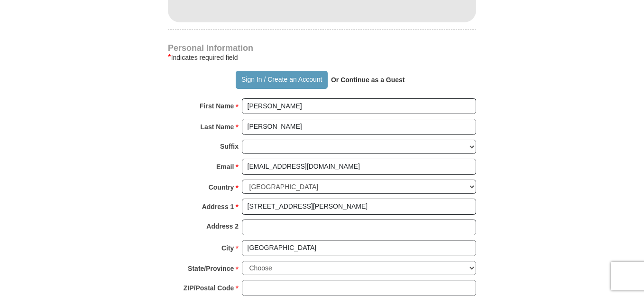 Image resolution: width=644 pixels, height=297 pixels. What do you see at coordinates (210, 268) in the screenshot?
I see `strong: State/Province` at bounding box center [210, 268].